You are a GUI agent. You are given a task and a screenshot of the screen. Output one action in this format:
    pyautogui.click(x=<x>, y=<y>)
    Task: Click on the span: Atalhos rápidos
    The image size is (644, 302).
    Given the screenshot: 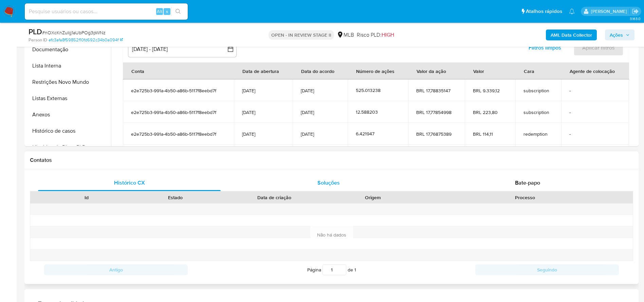 What is the action you would take?
    pyautogui.click(x=543, y=11)
    